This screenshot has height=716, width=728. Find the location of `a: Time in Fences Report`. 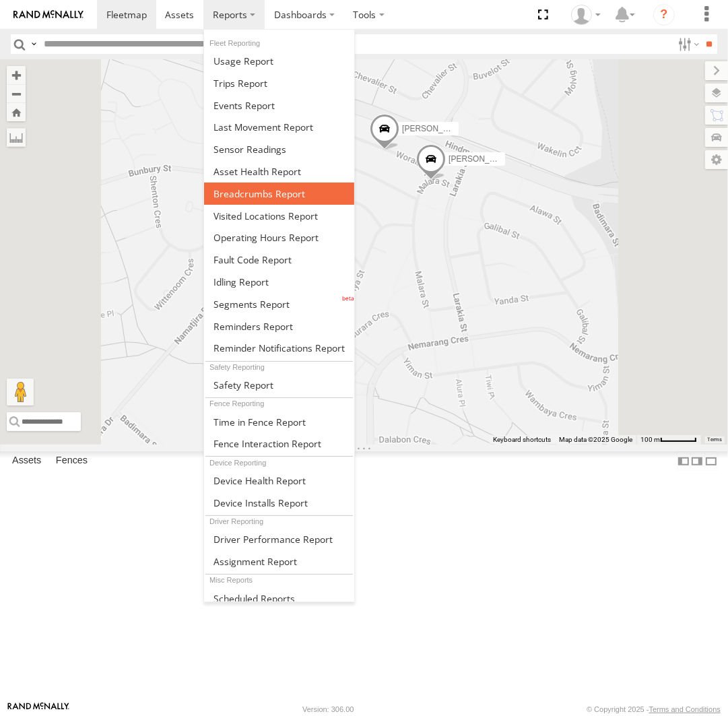

a: Time in Fences Report is located at coordinates (279, 422).